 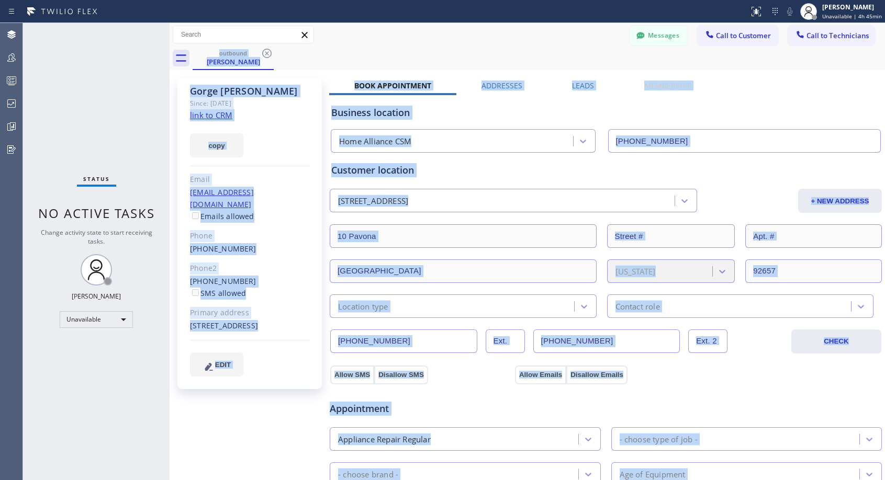 What do you see at coordinates (195, 293) in the screenshot?
I see `input: SMS allowed` at bounding box center [195, 293].